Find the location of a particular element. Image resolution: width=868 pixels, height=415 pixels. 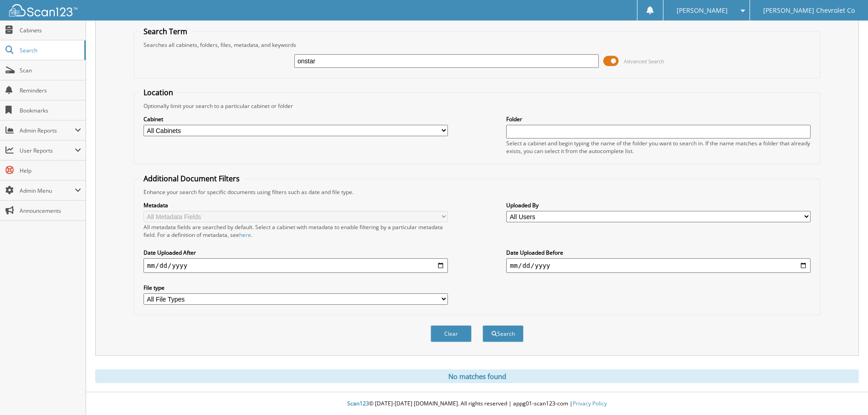

div: Chat Widget is located at coordinates (845, 393).